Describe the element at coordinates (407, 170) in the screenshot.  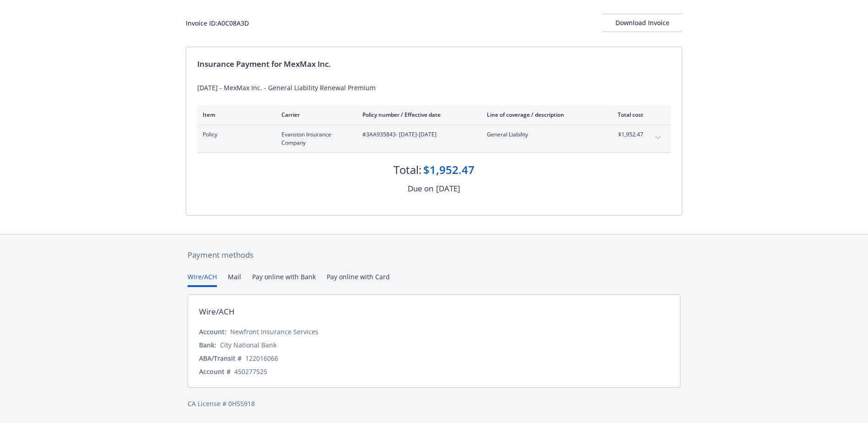
I see `div: Total:` at that location.